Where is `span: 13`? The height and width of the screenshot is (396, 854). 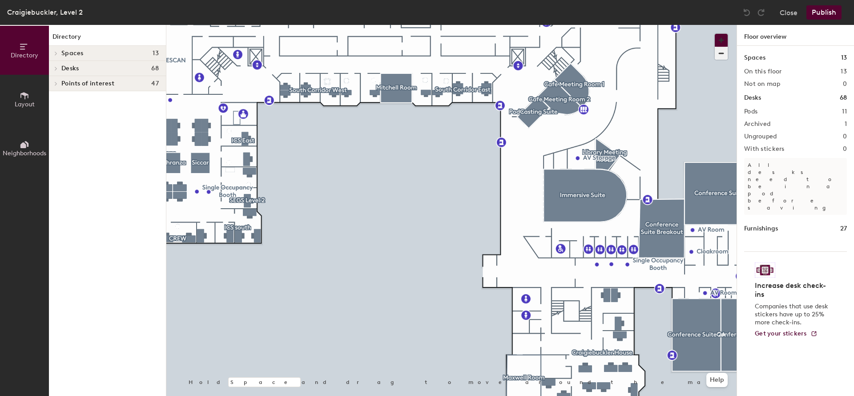
span: 13 is located at coordinates (156, 53).